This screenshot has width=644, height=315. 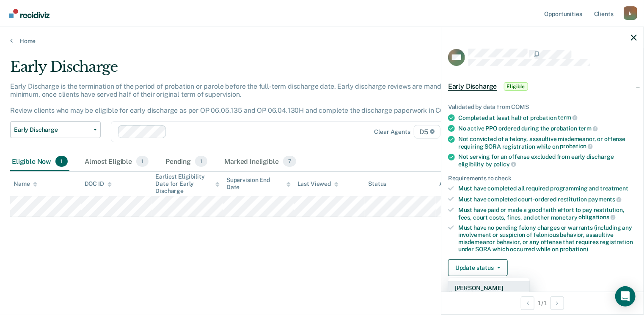 What do you see at coordinates (547, 214) in the screenshot?
I see `div: Must have paid or made a good faith effort to pay restitution, fees, court costs, fines, and othe...` at bounding box center [547, 214].